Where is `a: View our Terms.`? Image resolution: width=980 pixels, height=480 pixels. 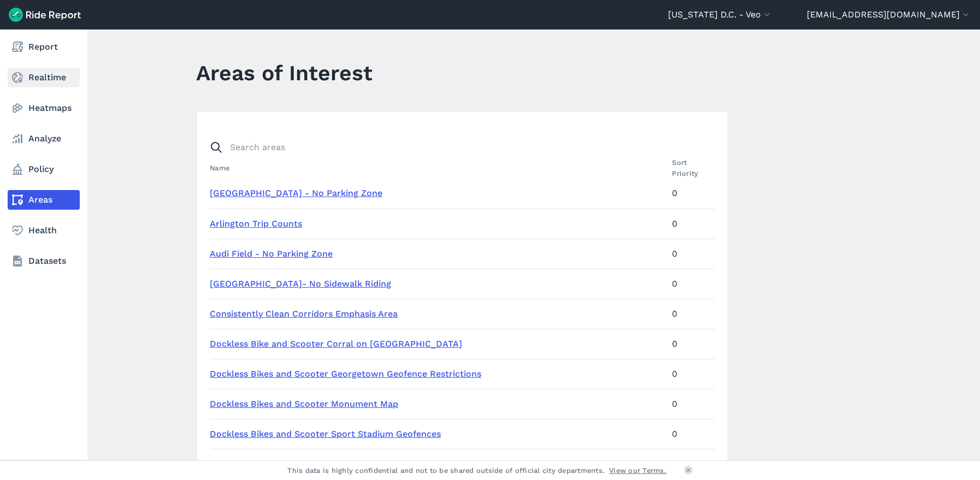
a: View our Terms. is located at coordinates (637, 471).